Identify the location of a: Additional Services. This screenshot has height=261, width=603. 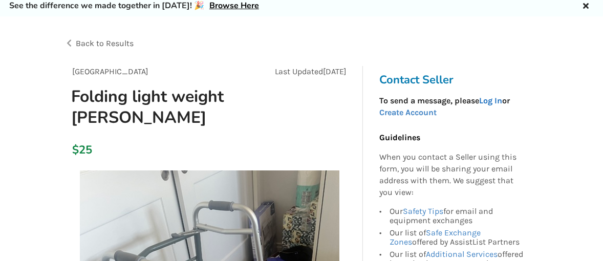
(462, 254).